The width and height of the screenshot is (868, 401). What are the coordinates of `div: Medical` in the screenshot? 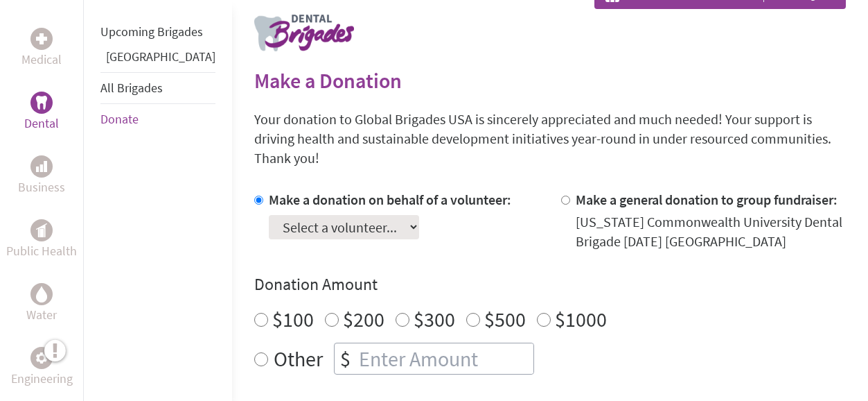 It's located at (42, 38).